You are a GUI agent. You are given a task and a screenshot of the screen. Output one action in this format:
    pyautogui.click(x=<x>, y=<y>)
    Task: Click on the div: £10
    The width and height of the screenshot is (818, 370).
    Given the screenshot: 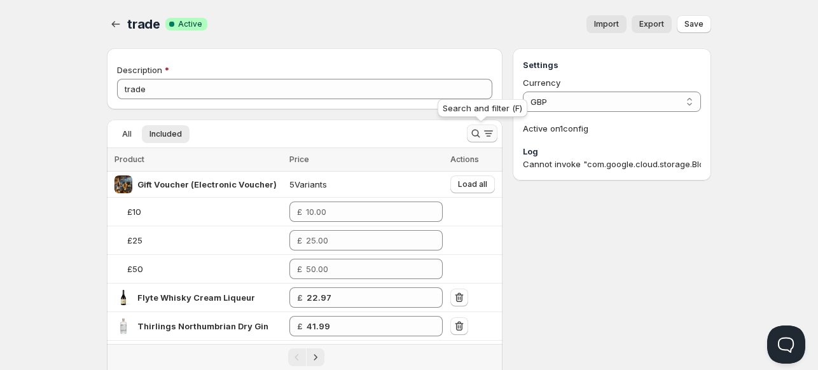 What is the action you would take?
    pyautogui.click(x=134, y=212)
    